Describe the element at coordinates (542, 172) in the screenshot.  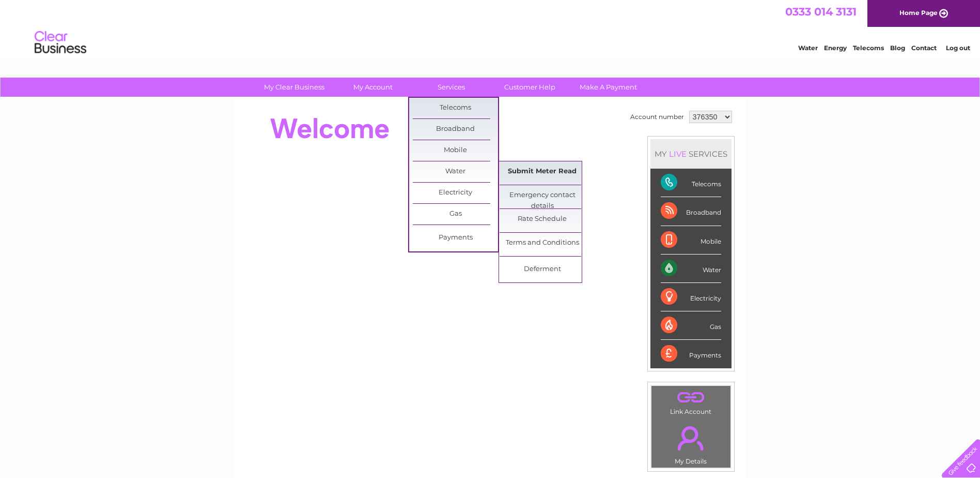
I see `a: Submit Meter Read` at that location.